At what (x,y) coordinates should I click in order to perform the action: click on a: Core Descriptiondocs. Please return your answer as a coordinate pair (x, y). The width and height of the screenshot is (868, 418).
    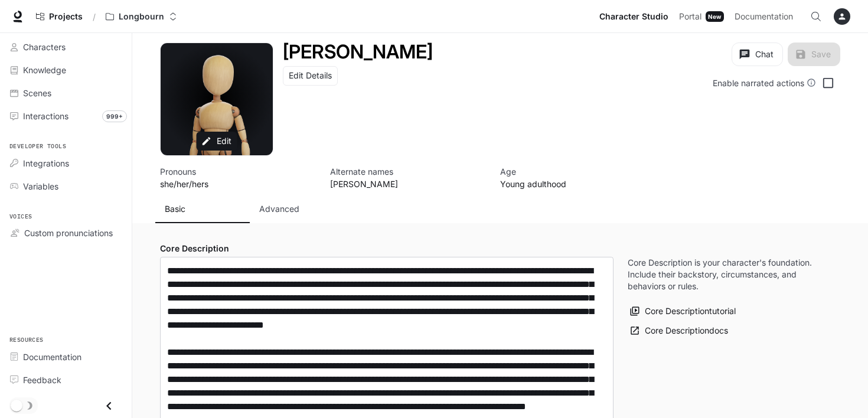
    Looking at the image, I should click on (679, 330).